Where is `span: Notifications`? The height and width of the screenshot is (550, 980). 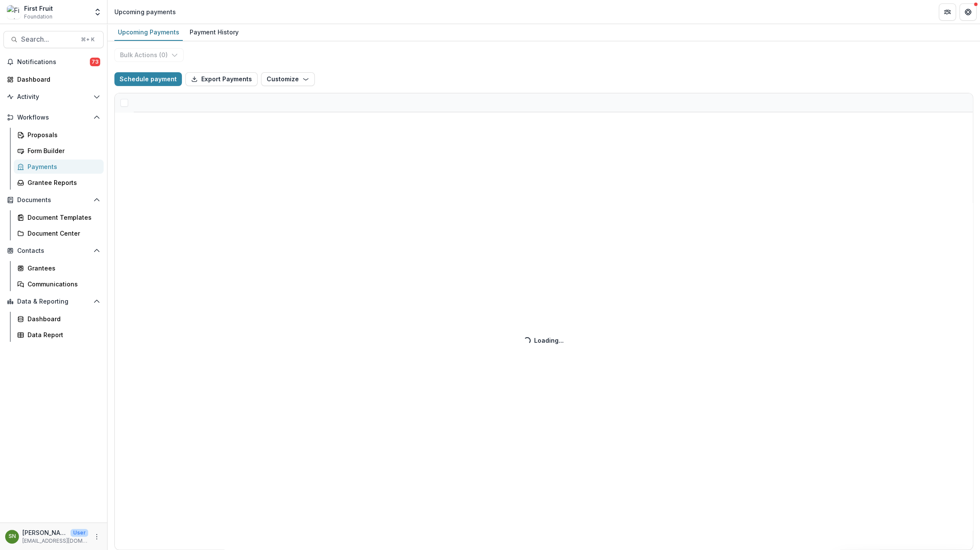
span: Notifications is located at coordinates (53, 62).